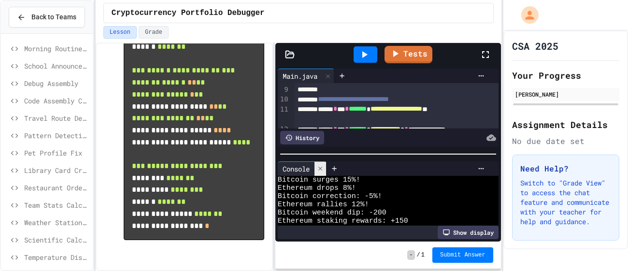 The image size is (628, 271). I want to click on button: Back to Teams, so click(47, 17).